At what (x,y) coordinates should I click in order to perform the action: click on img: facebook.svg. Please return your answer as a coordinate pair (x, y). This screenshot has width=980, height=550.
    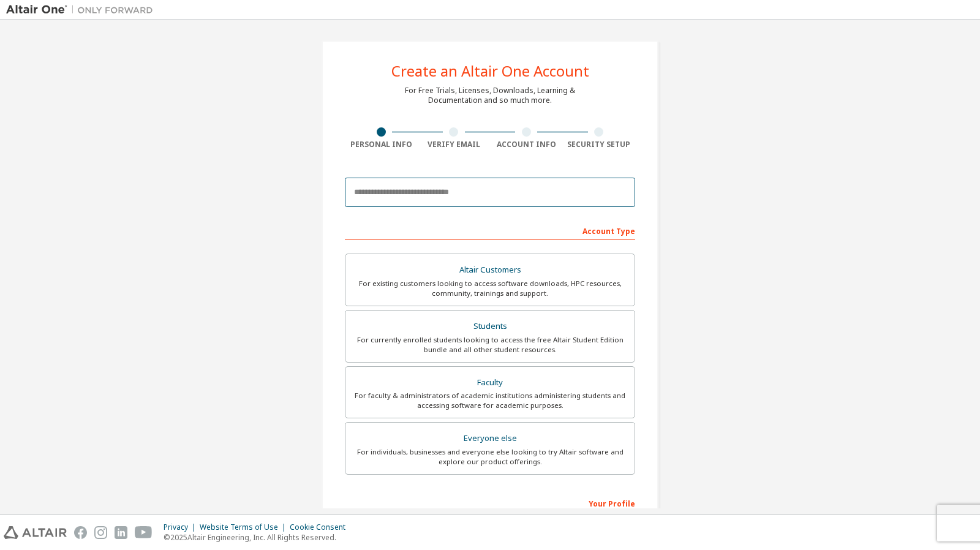
    Looking at the image, I should click on (80, 532).